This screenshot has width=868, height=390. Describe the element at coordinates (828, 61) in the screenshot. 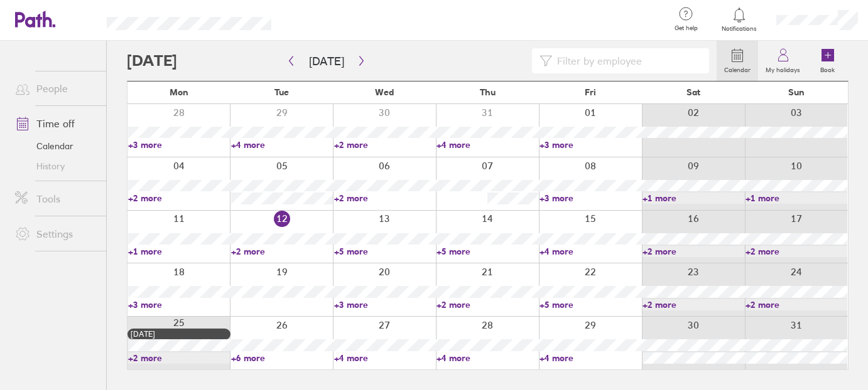

I see `a: Book` at that location.